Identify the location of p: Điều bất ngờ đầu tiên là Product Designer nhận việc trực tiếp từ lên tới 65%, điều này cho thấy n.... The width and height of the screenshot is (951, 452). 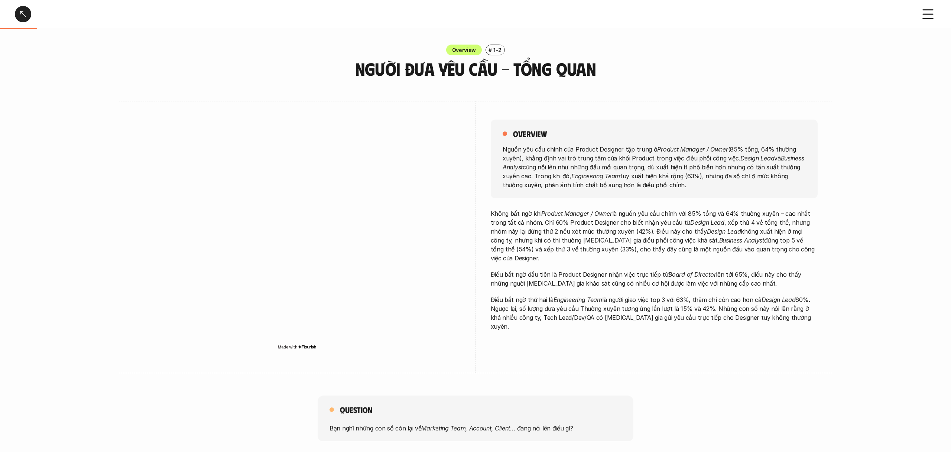
(654, 279).